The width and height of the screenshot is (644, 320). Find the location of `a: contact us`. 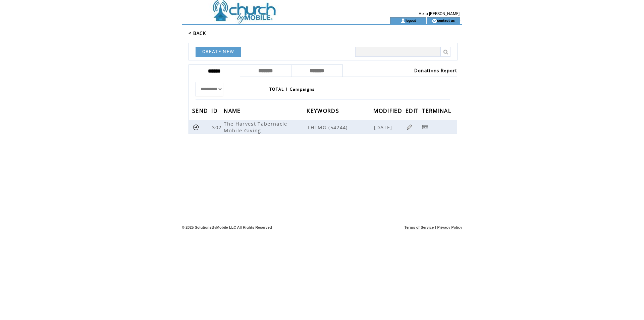

a: contact us is located at coordinates (446, 20).